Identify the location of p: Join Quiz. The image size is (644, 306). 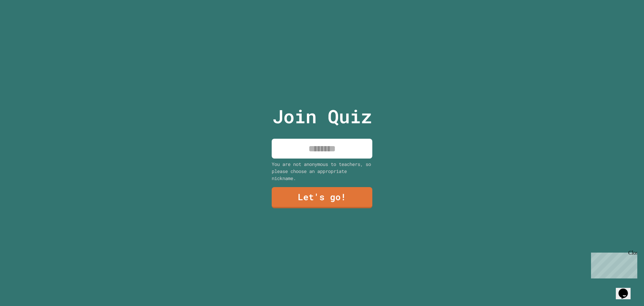
(322, 116).